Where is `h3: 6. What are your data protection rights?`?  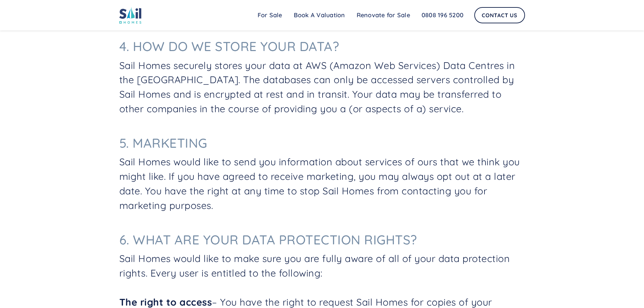
h3: 6. What are your data protection rights? is located at coordinates (322, 240).